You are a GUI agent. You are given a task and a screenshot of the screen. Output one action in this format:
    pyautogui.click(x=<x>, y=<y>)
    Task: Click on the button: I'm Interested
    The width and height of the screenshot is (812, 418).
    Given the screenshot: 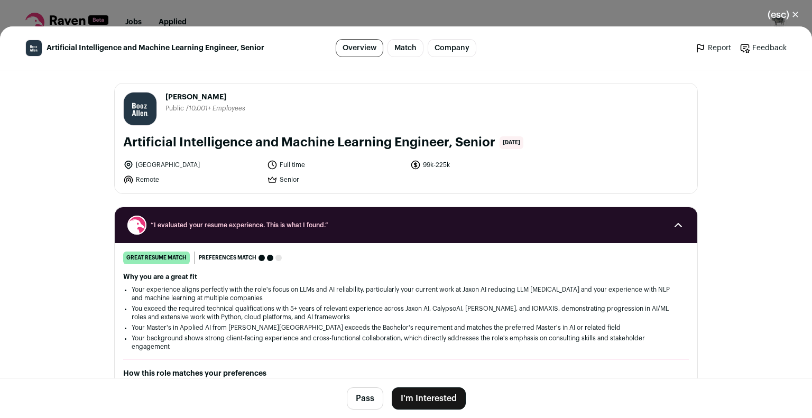 What is the action you would take?
    pyautogui.click(x=429, y=398)
    